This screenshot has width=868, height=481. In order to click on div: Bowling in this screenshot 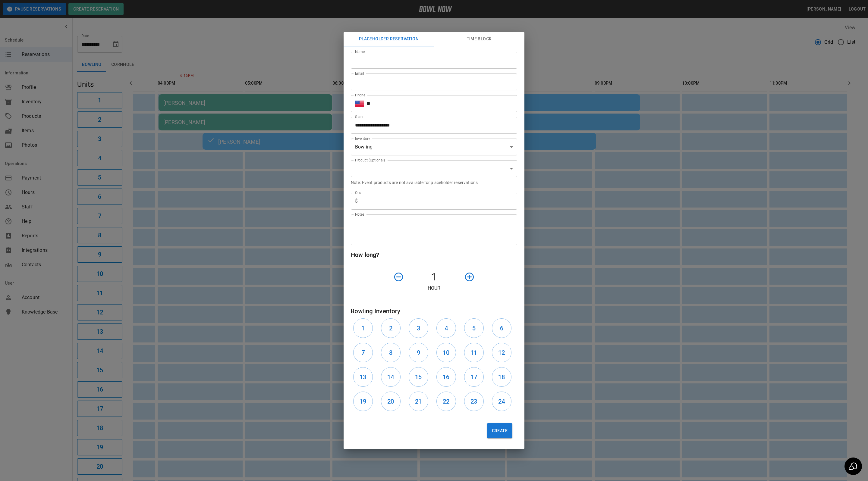, I will do `click(434, 147)`.